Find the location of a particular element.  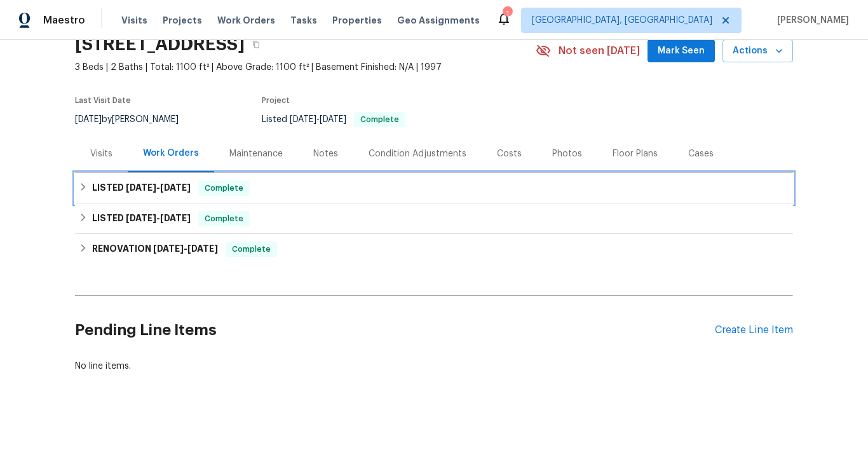

span: 3 Beds | 2 Baths | Total: 1100 ft² | Above Grade: 1100 ft² | Basement Finished: N/A | 1997 is located at coordinates (305, 68).